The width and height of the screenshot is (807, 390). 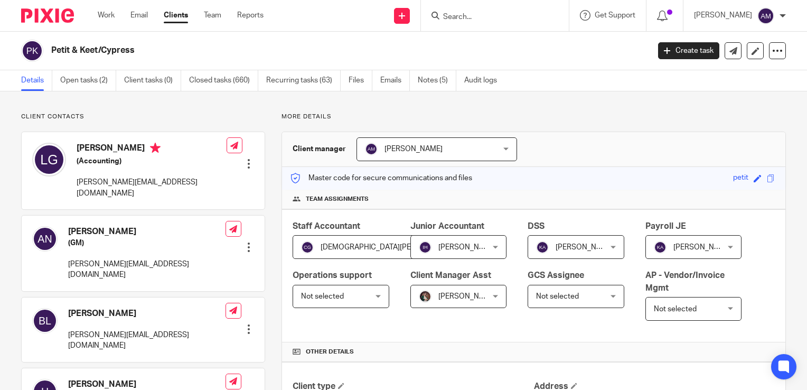 What do you see at coordinates (490, 17) in the screenshot?
I see `input: Search` at bounding box center [490, 17].